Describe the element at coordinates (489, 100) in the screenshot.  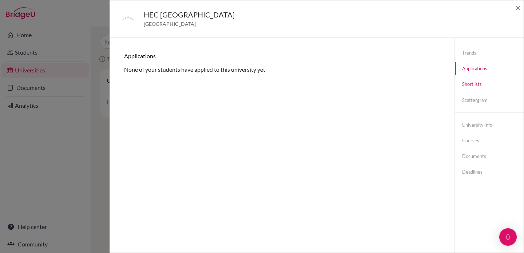
I see `a: Scattergram` at that location.